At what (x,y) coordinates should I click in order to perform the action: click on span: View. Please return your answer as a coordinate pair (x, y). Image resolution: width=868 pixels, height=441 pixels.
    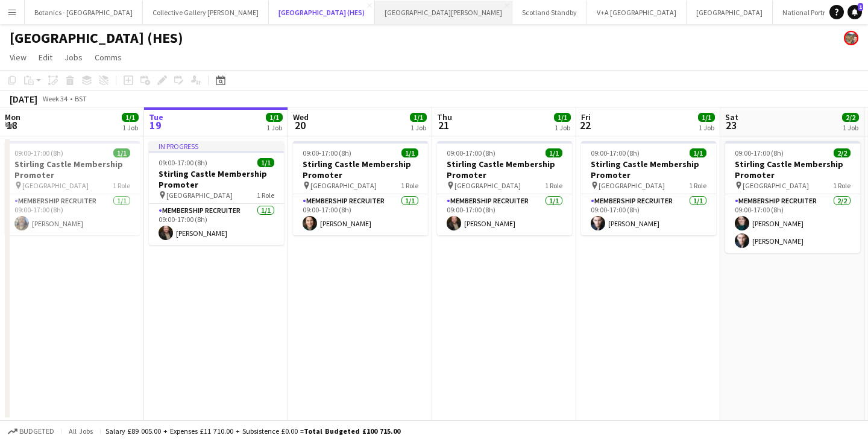
    Looking at the image, I should click on (18, 58).